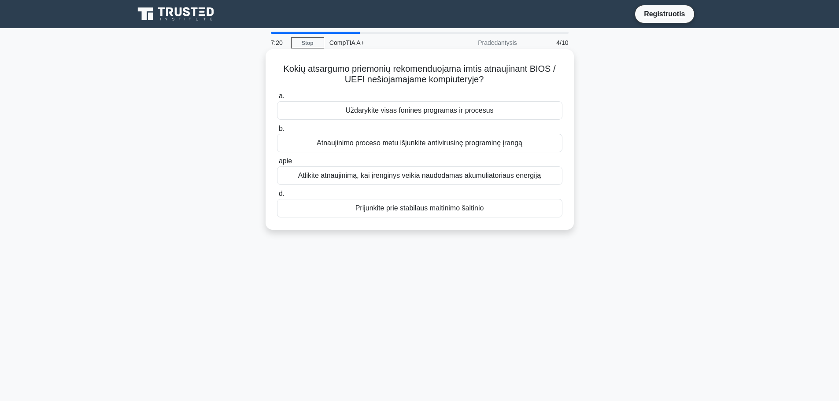 Image resolution: width=839 pixels, height=401 pixels. I want to click on font: Registruotis, so click(664, 14).